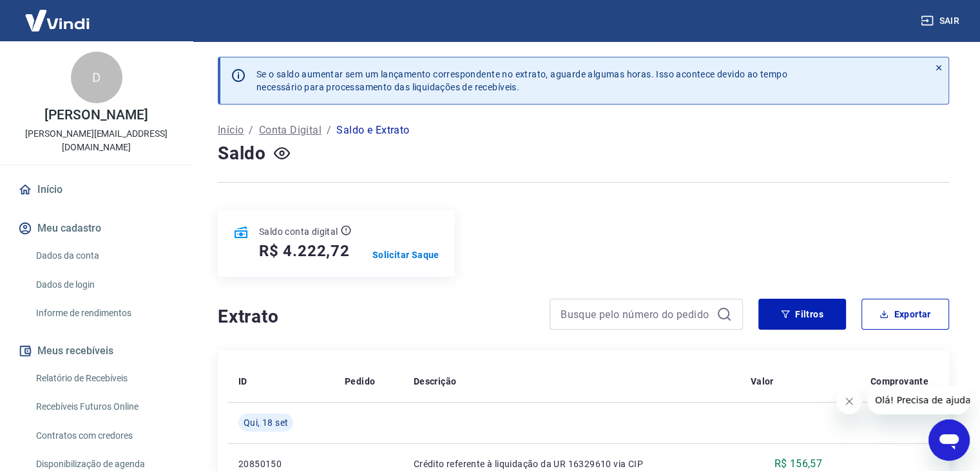 The width and height of the screenshot is (980, 471). I want to click on span: Olá! Precisa de ajuda?, so click(58, 14).